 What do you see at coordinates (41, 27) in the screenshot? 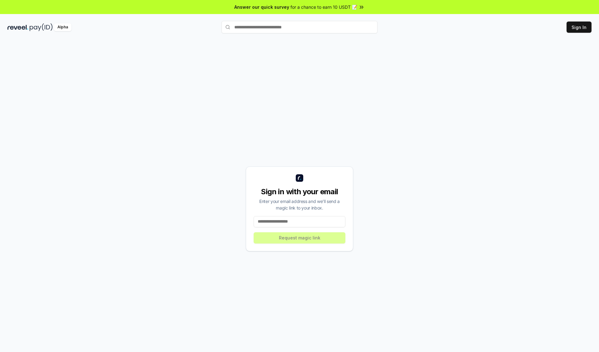
I see `img: pay_id` at bounding box center [41, 27].